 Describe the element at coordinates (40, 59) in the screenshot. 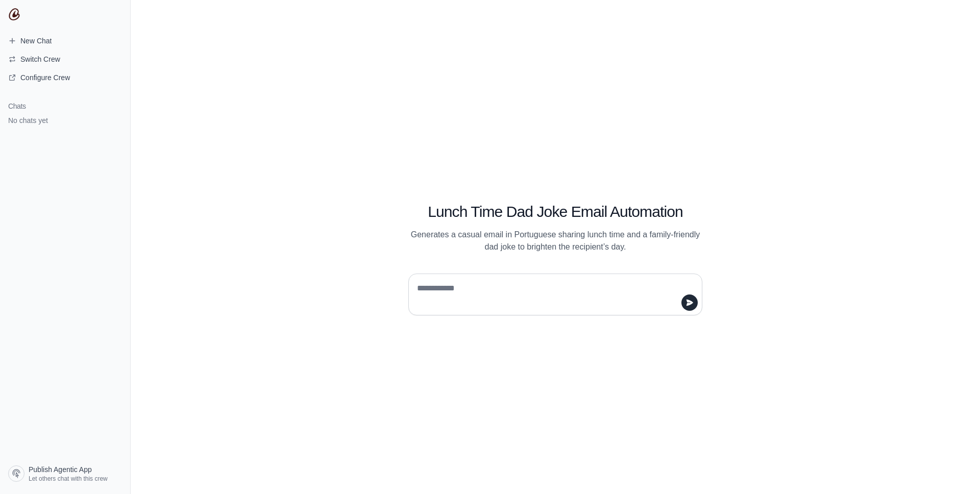

I see `span: Switch Crew` at that location.